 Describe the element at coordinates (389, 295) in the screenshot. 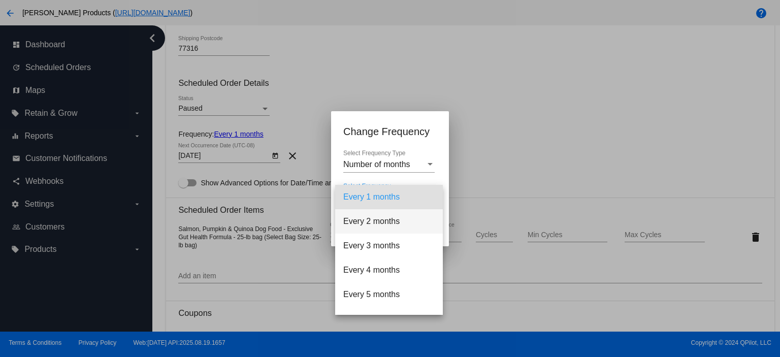

I see `span: Every 5 months` at that location.